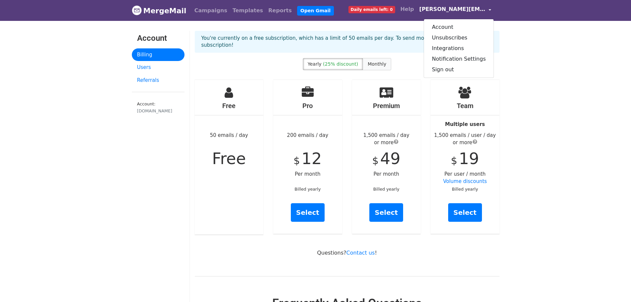 This screenshot has height=302, width=631. I want to click on div: 1,500 emails / day or more, so click(387, 139).